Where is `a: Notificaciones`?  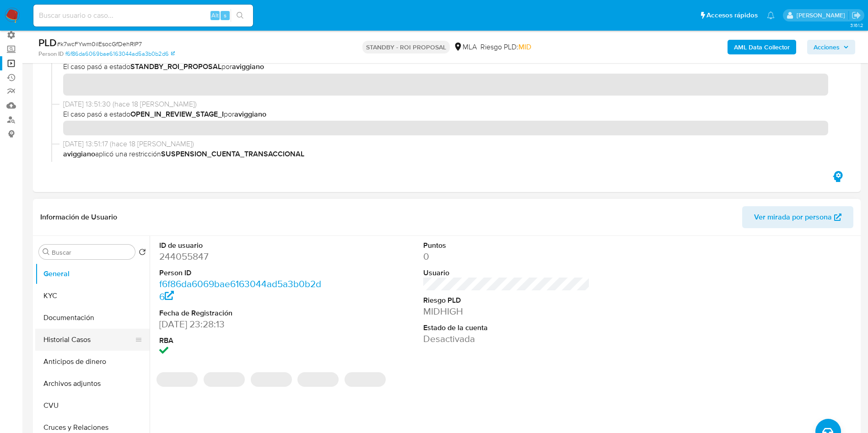 a: Notificaciones is located at coordinates (771, 15).